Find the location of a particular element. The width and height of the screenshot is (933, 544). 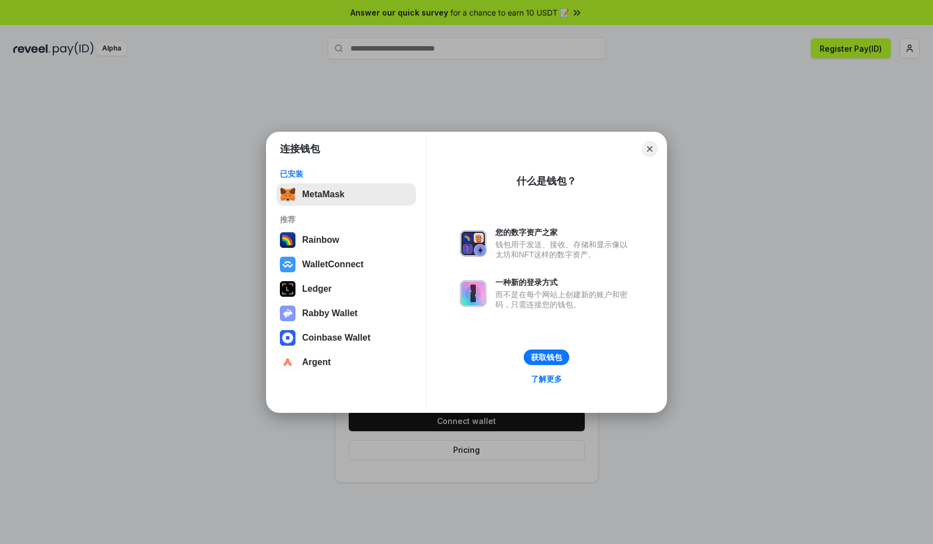

div: Rabby Wallet is located at coordinates (330, 313).